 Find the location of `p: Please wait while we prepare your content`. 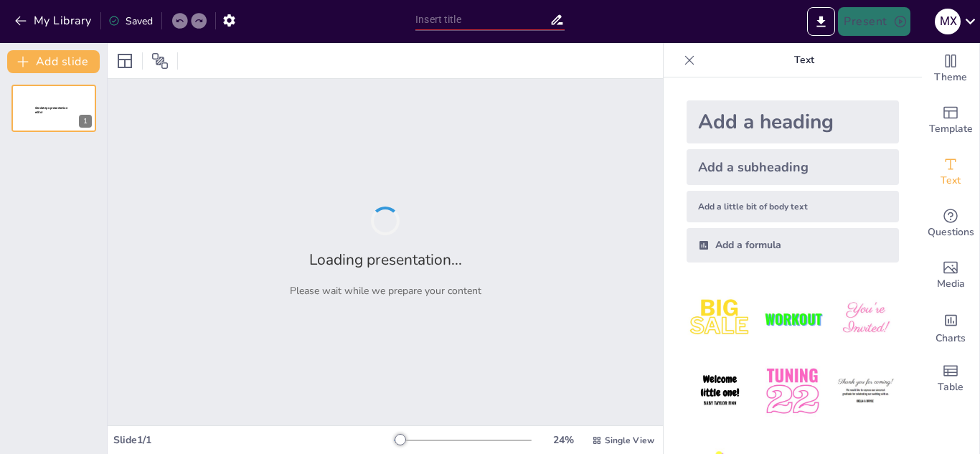

p: Please wait while we prepare your content is located at coordinates (385, 291).